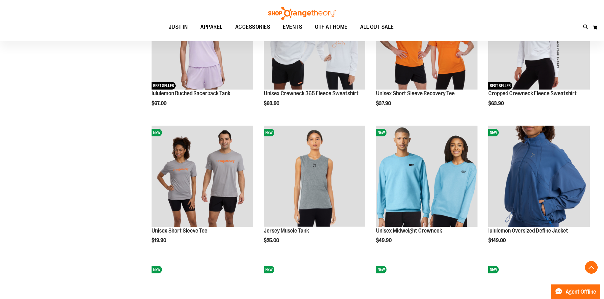 This screenshot has width=604, height=299. I want to click on a: lululemon Ruched Racerback Tank, so click(191, 93).